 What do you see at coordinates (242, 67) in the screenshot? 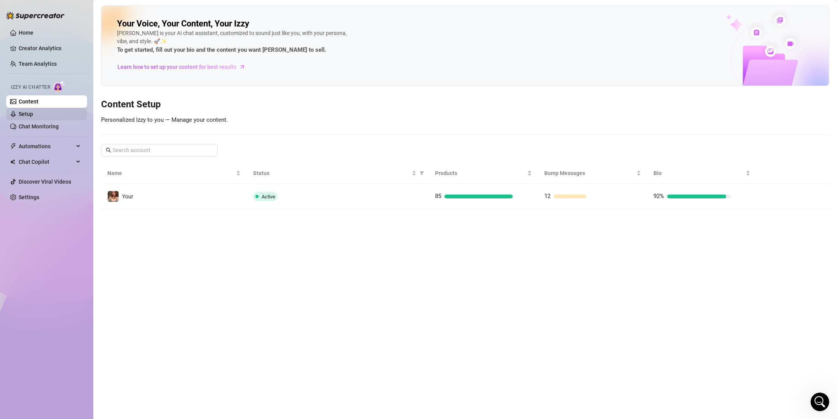
I see `span: arrow-right` at bounding box center [242, 67].